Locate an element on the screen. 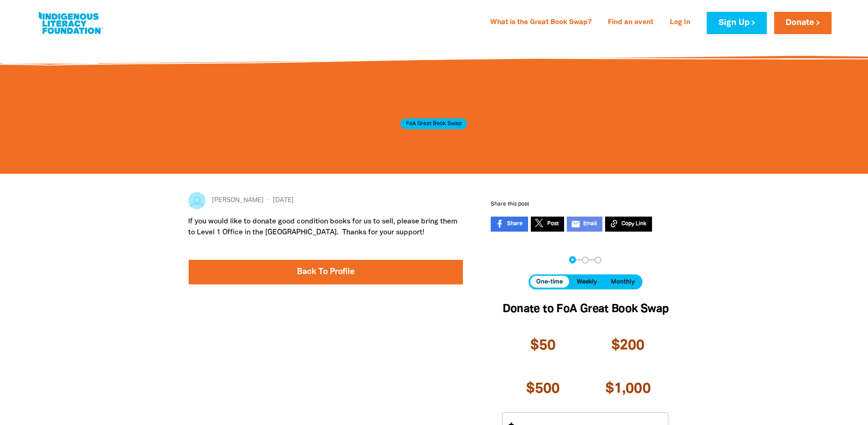 This screenshot has width=868, height=425. span: Share this post is located at coordinates (510, 204).